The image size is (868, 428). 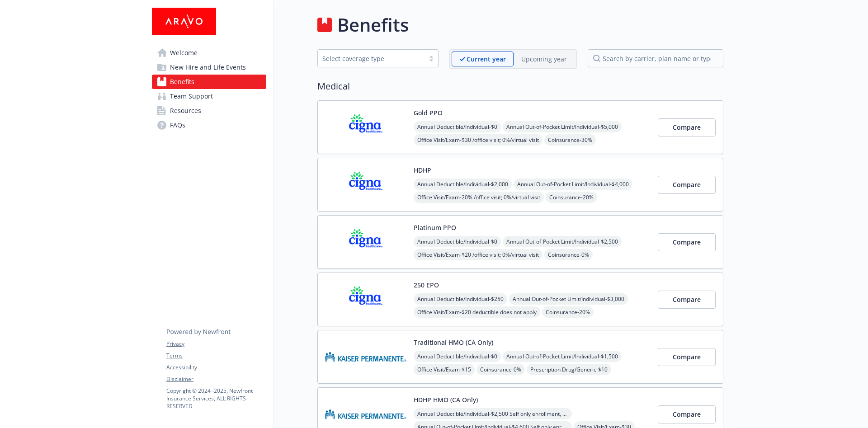 What do you see at coordinates (569, 370) in the screenshot?
I see `span: Prescription Drug/Generic - $10` at bounding box center [569, 370].